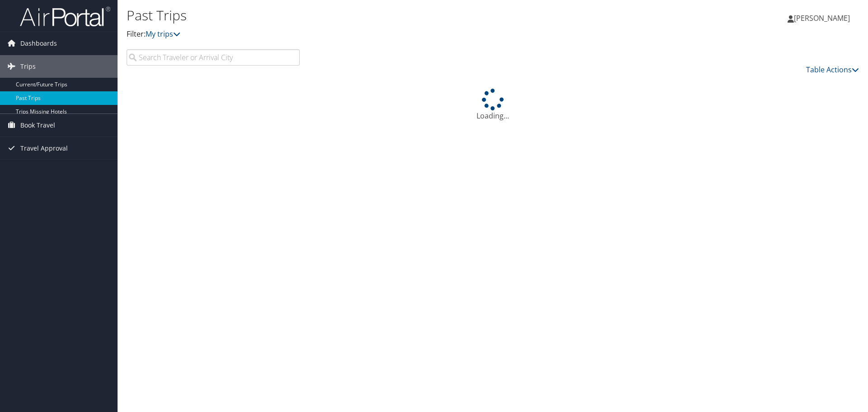 The image size is (868, 412). What do you see at coordinates (37, 125) in the screenshot?
I see `span: Book Travel` at bounding box center [37, 125].